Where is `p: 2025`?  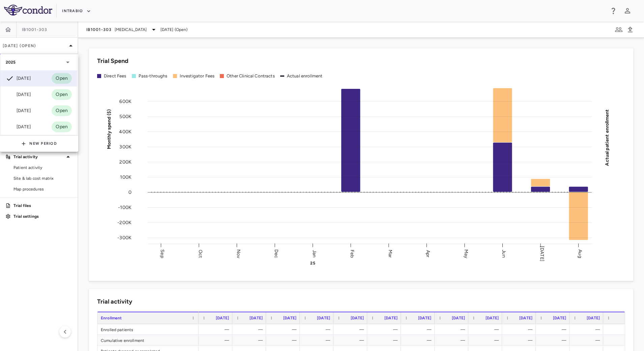
p: 2025 is located at coordinates (11, 62).